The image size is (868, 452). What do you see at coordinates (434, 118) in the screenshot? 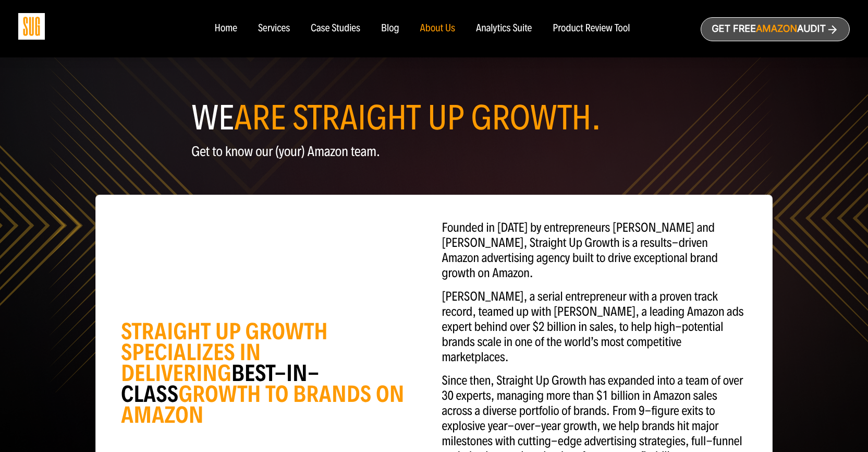
I see `h1: WE` at bounding box center [434, 118].